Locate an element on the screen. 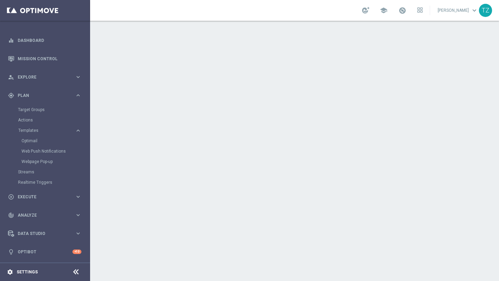 The image size is (499, 281). button: gps_fixed Plan keyboard_arrow_right is located at coordinates (45, 96).